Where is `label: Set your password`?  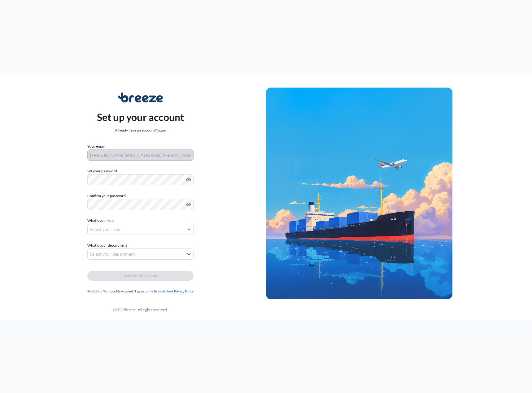 label: Set your password is located at coordinates (140, 171).